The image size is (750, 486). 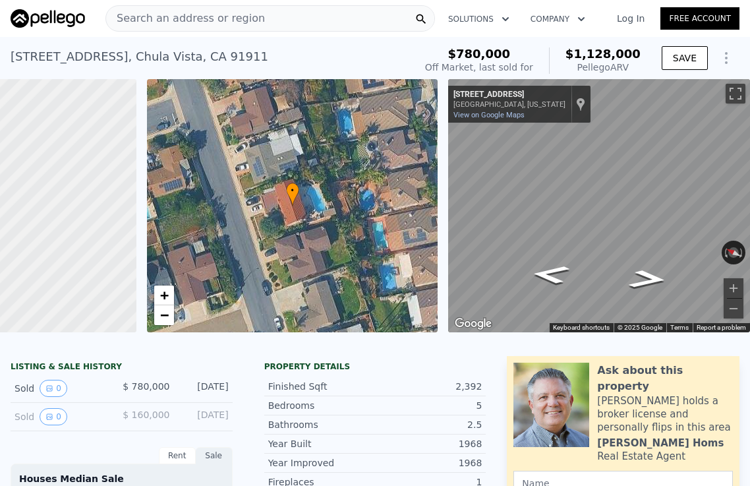 What do you see at coordinates (700, 18) in the screenshot?
I see `a: Free Account` at bounding box center [700, 18].